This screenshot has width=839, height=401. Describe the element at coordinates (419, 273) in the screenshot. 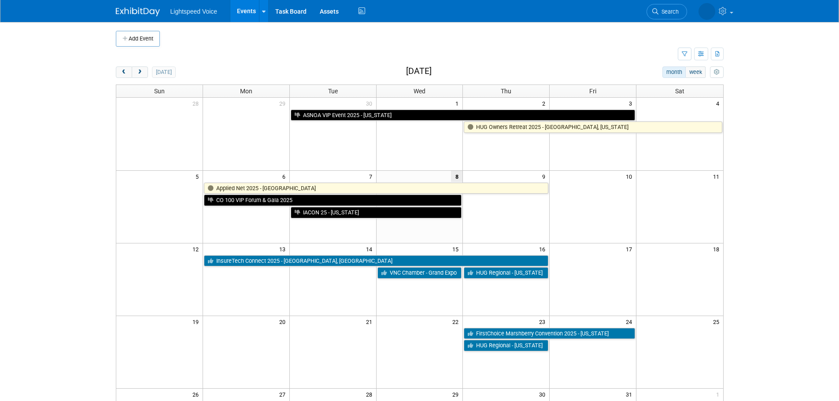

I see `a: VNC Chamber - Grand Expo` at that location.